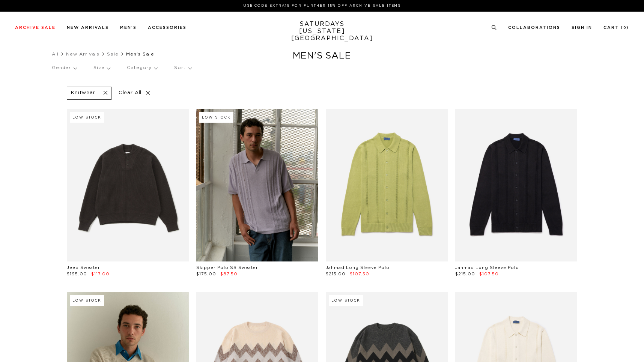 The width and height of the screenshot is (644, 362). Describe the element at coordinates (64, 68) in the screenshot. I see `p: Gender` at that location.